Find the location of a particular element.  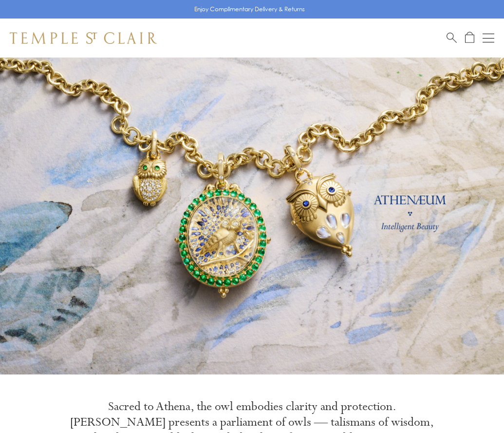

a: Open Shopping Bag is located at coordinates (469, 37).